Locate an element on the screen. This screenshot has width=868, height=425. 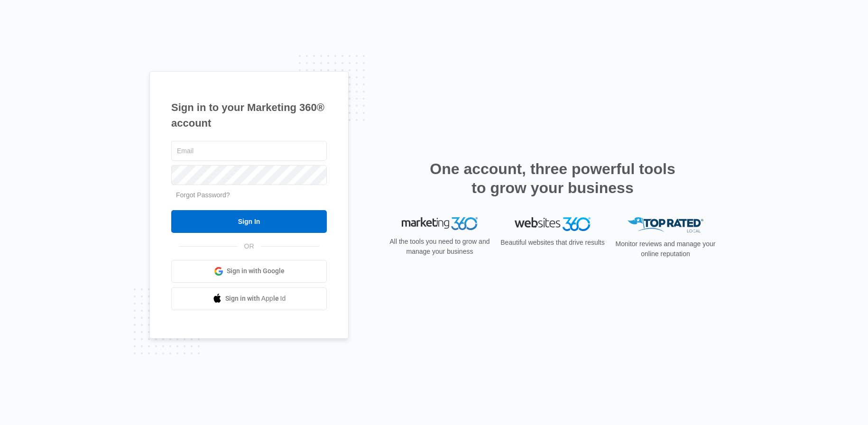
span: Sign in with Apple Id is located at coordinates (256, 298).